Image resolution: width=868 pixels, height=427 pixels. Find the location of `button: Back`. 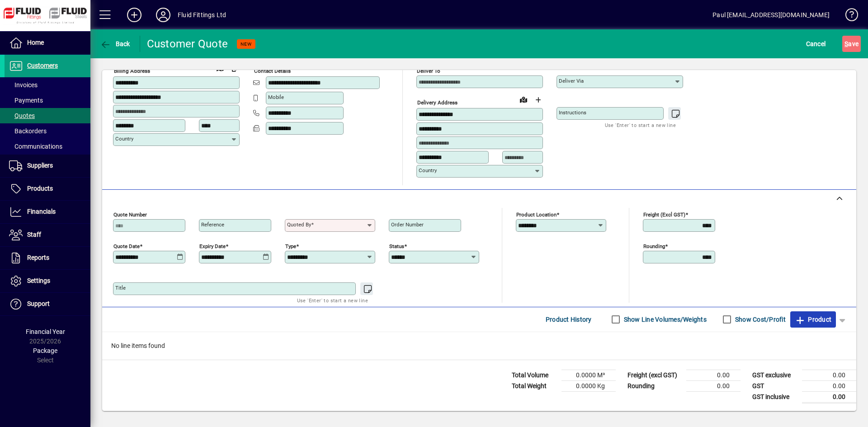

button: Back is located at coordinates (115, 44).